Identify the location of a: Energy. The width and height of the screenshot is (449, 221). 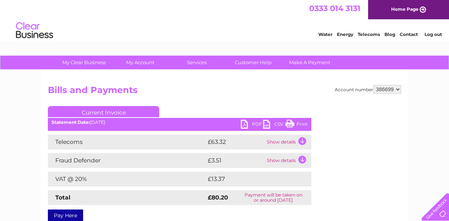
(345, 34).